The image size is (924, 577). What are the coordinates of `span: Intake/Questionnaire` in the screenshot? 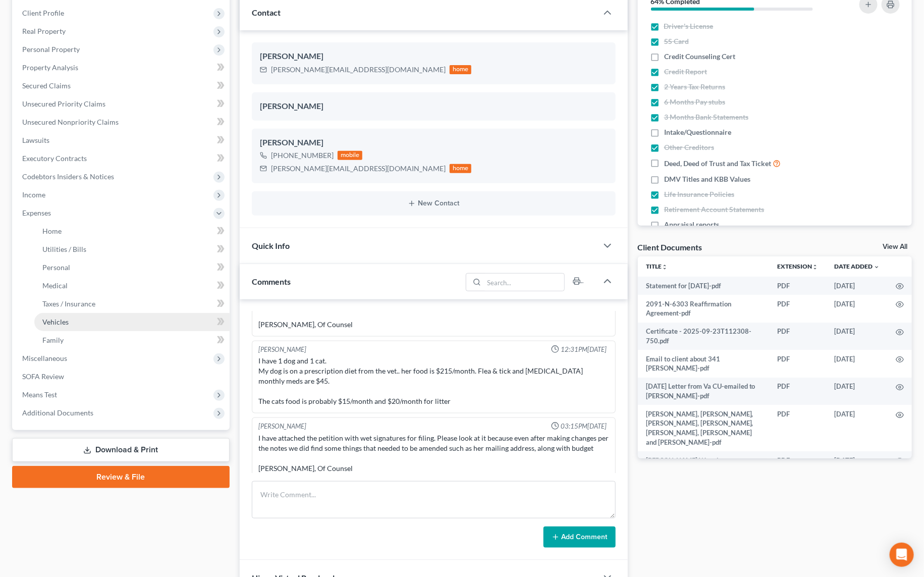 It's located at (697, 132).